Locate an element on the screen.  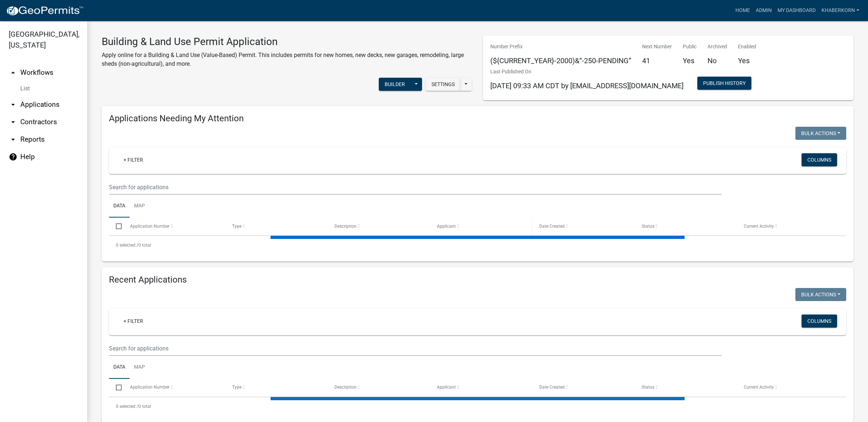
p: Archived is located at coordinates (717, 47).